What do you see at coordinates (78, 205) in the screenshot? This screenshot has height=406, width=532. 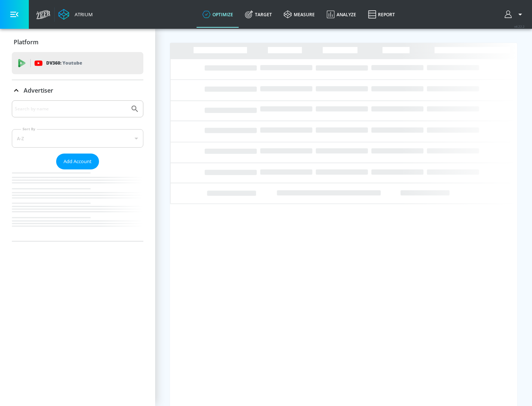 I see `nav: list of Advertiser` at bounding box center [78, 205].